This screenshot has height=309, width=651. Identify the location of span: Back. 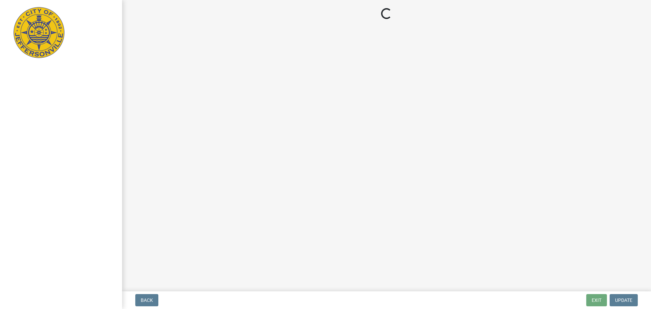
(147, 300).